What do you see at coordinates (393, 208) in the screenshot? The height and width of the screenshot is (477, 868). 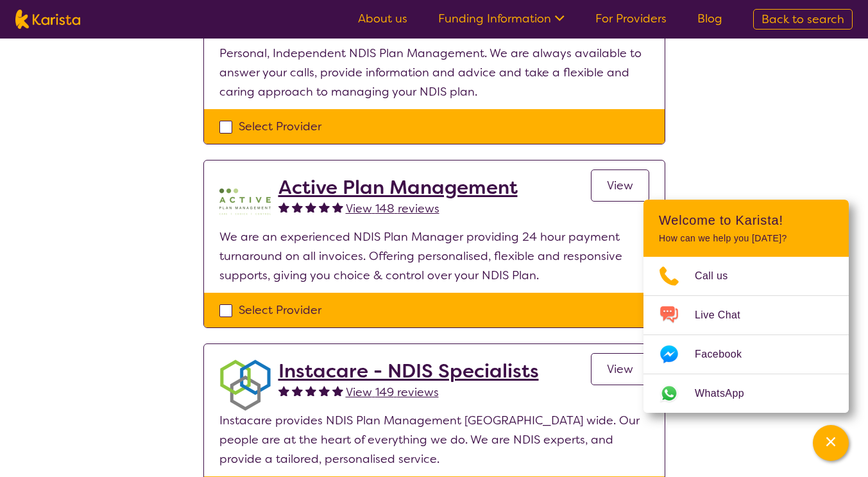 I see `span: View 148 reviews` at bounding box center [393, 208].